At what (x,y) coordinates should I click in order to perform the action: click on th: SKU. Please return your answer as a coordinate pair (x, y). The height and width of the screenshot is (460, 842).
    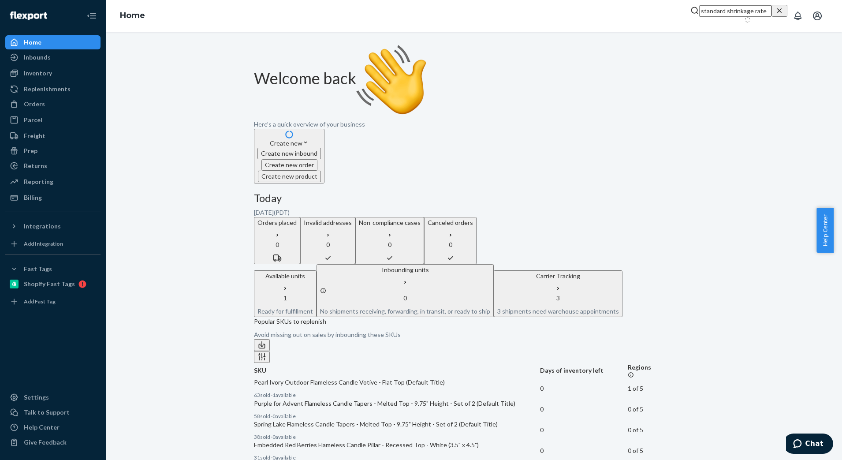
    Looking at the image, I should click on (397, 370).